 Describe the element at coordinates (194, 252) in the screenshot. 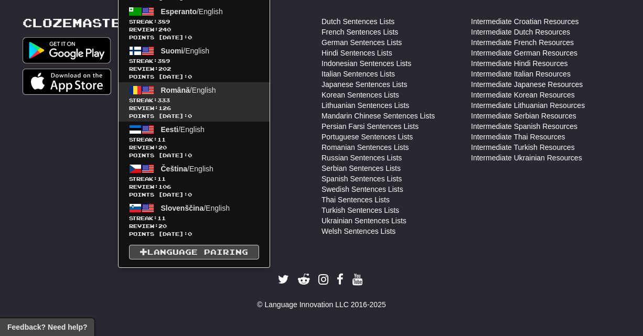

I see `a: Language Pairing` at that location.